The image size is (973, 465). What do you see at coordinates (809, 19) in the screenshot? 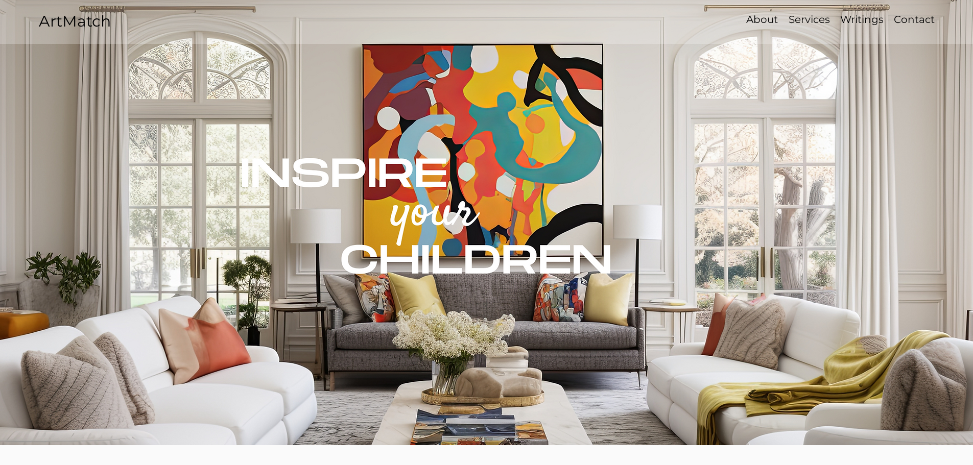
I see `a: Services` at bounding box center [809, 19].